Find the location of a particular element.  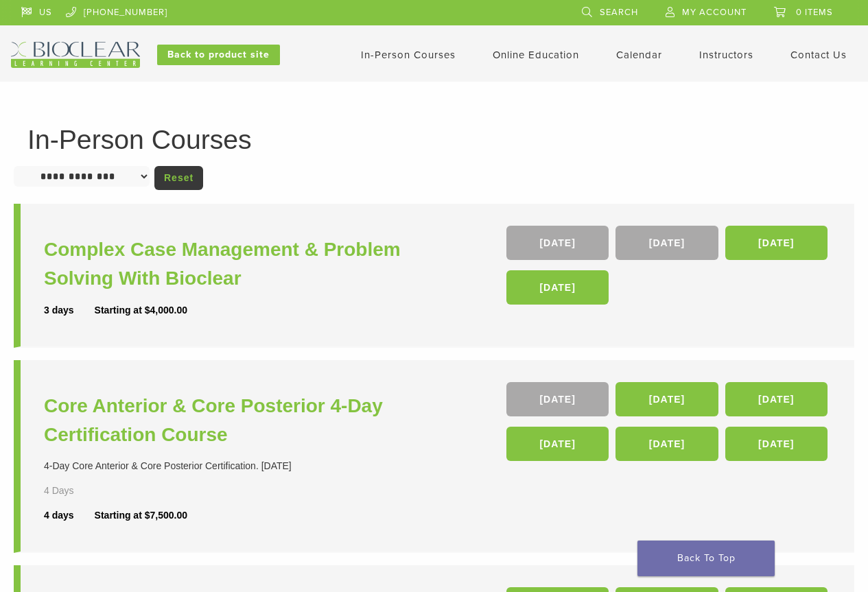

a: Back To Top is located at coordinates (706, 559).